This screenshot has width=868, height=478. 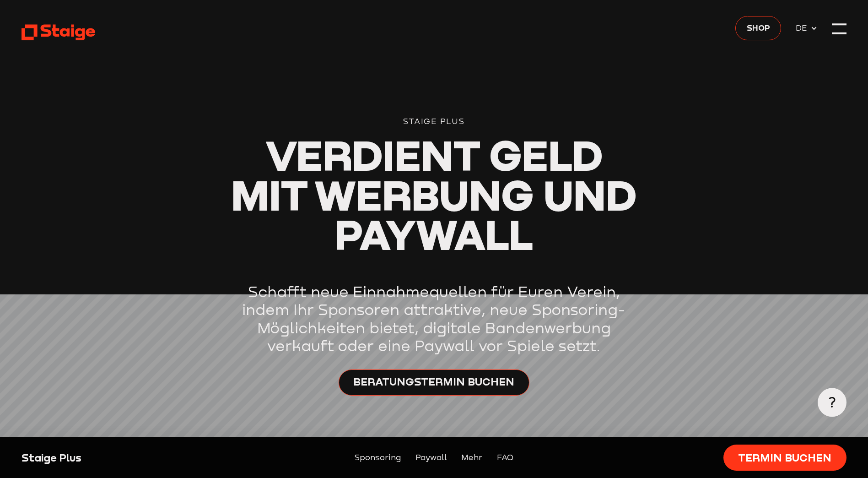 What do you see at coordinates (434, 381) in the screenshot?
I see `span: Beratungstermin buchen` at bounding box center [434, 381].